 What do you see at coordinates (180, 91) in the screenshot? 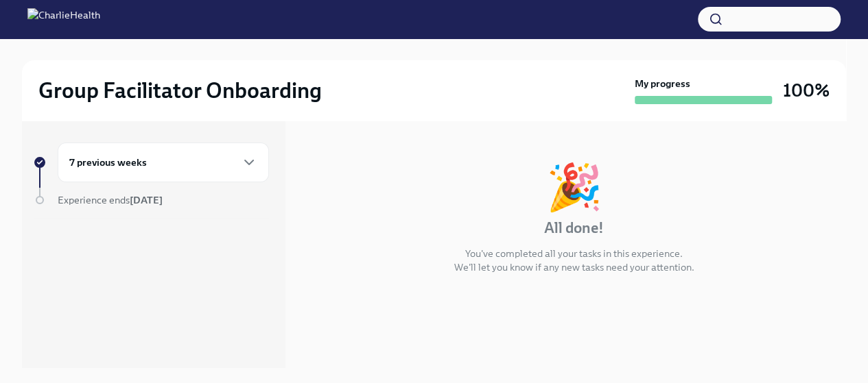
I see `h2: Group Facilitator Onboarding` at bounding box center [180, 91].